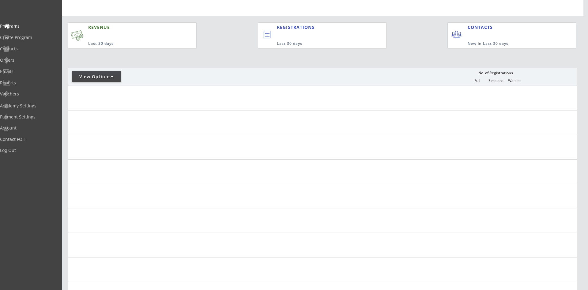 The image size is (588, 290). I want to click on div: Full, so click(477, 81).